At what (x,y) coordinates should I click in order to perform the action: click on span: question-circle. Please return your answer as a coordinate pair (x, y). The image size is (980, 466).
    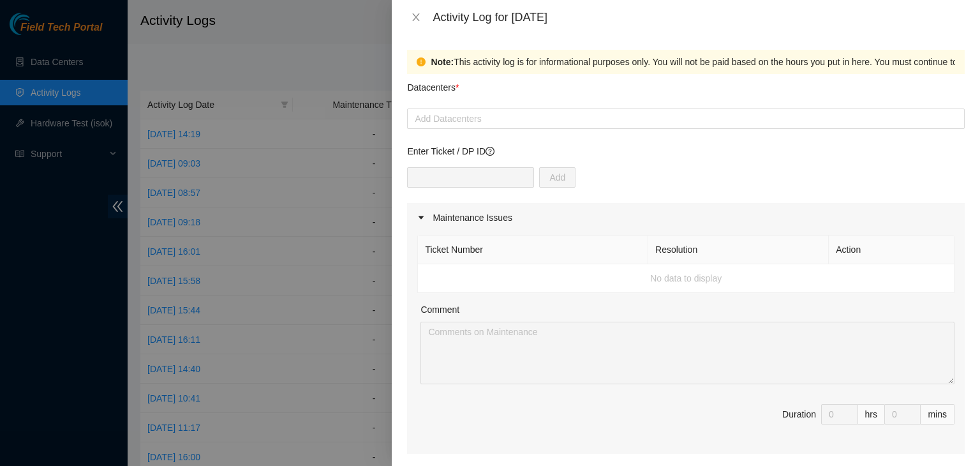
    Looking at the image, I should click on (490, 151).